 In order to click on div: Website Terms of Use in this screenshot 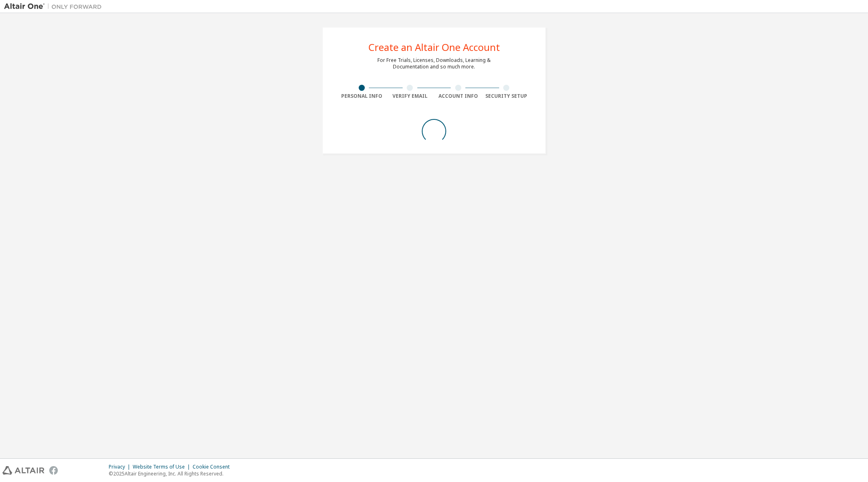, I will do `click(162, 467)`.